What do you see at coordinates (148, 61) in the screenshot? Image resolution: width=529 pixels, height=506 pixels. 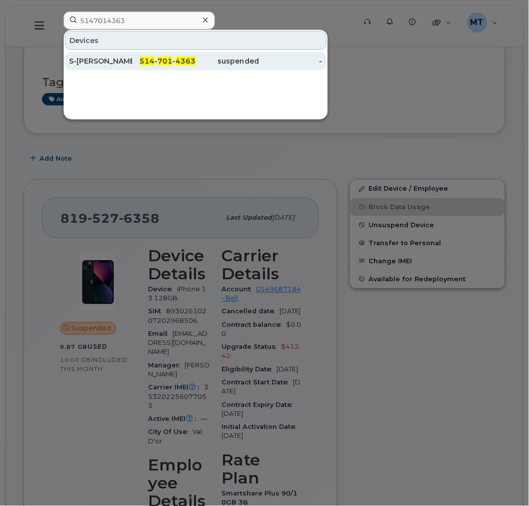 I see `span: 514` at bounding box center [148, 61].